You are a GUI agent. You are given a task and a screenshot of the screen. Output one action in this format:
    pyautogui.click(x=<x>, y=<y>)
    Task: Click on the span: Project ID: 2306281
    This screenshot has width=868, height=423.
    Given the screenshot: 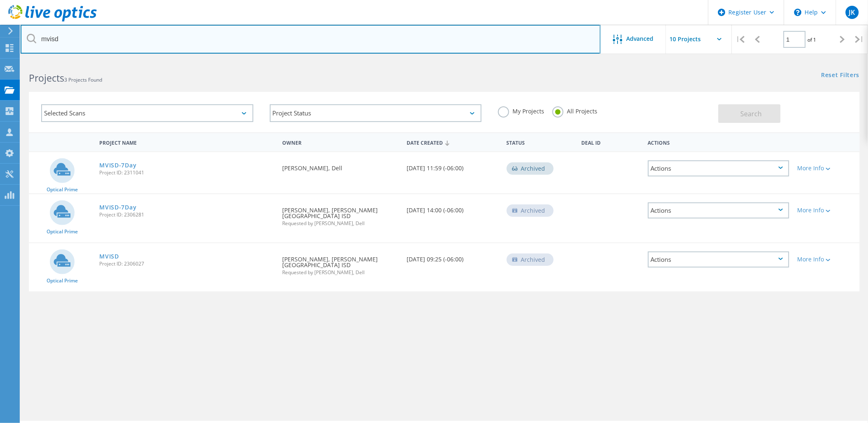 What is the action you would take?
    pyautogui.click(x=187, y=215)
    